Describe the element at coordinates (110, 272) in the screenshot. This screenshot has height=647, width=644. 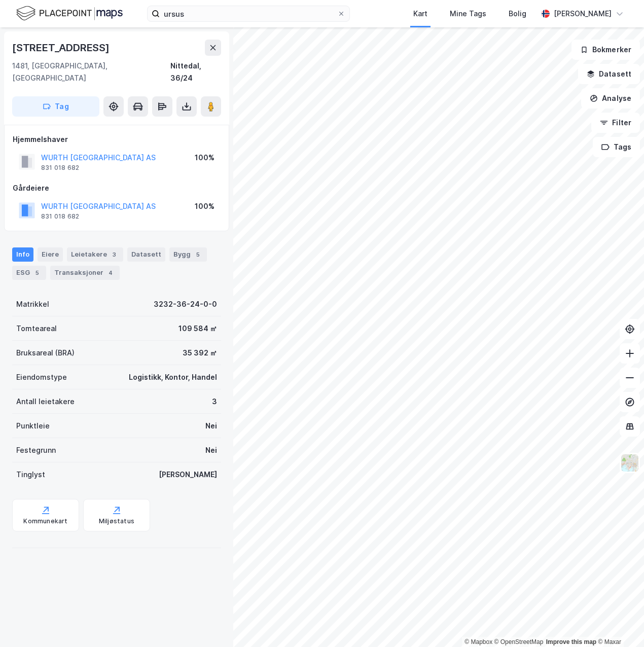
I see `div: 4` at that location.